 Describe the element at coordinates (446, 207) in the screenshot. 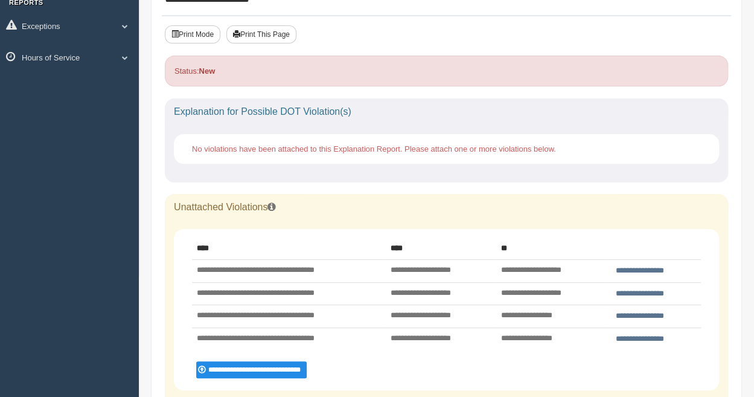

I see `div: Unattached Violations` at that location.